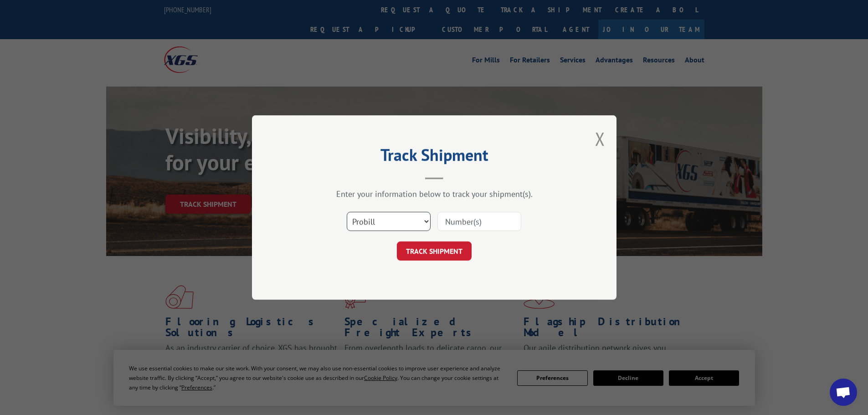 The width and height of the screenshot is (868, 415). What do you see at coordinates (434, 251) in the screenshot?
I see `button: TRACK SHIPMENT` at bounding box center [434, 251].